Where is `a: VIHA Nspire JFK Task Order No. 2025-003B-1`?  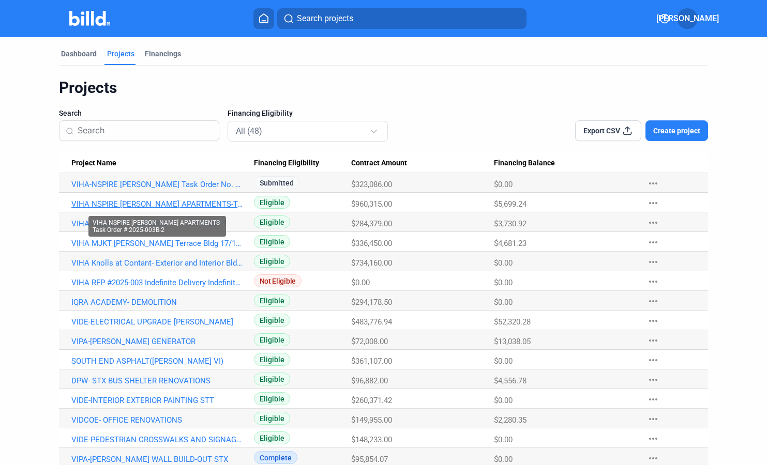
a: VIHA Nspire JFK Task Order No. 2025-003B-1 is located at coordinates (157, 224).